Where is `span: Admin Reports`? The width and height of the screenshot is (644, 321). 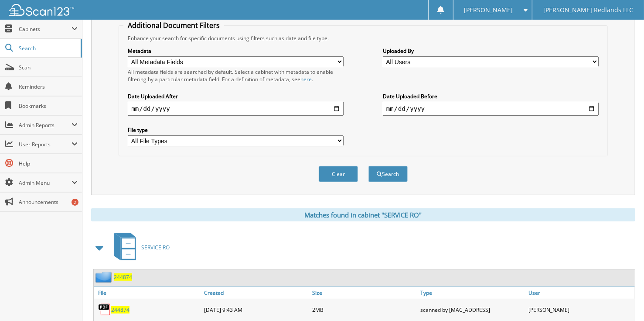 span: Admin Reports is located at coordinates (45, 125).